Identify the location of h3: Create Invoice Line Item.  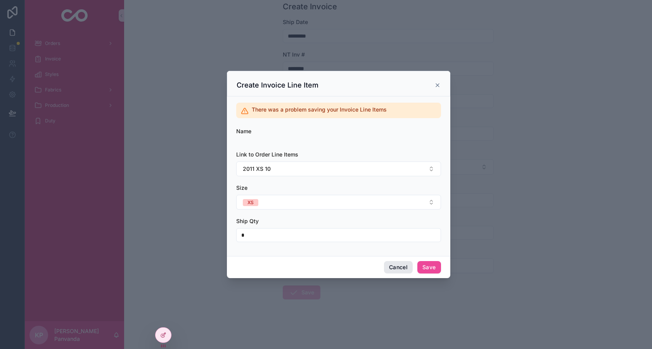
(277, 85).